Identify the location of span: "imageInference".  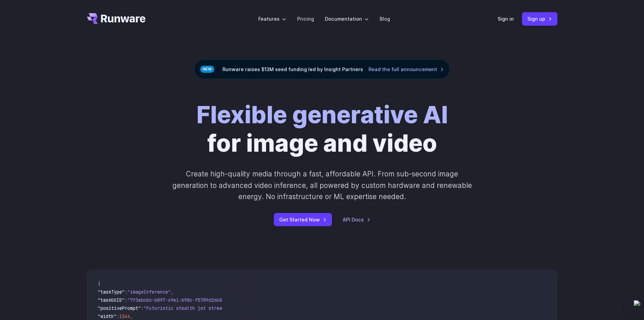
(149, 292).